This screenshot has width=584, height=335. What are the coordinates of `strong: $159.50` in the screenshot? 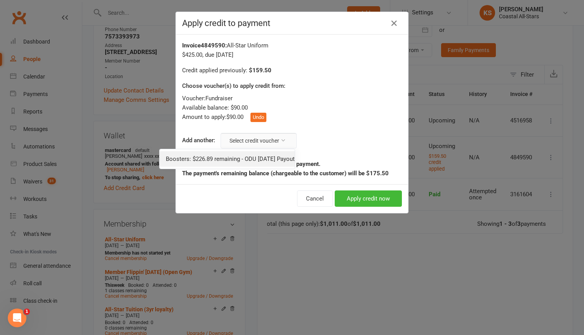 It's located at (260, 70).